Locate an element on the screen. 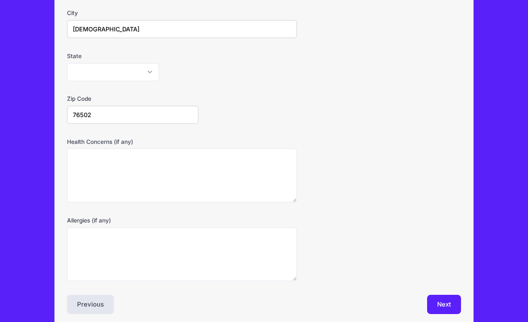 Image resolution: width=528 pixels, height=322 pixels. label: Allergies (if any) is located at coordinates (132, 221).